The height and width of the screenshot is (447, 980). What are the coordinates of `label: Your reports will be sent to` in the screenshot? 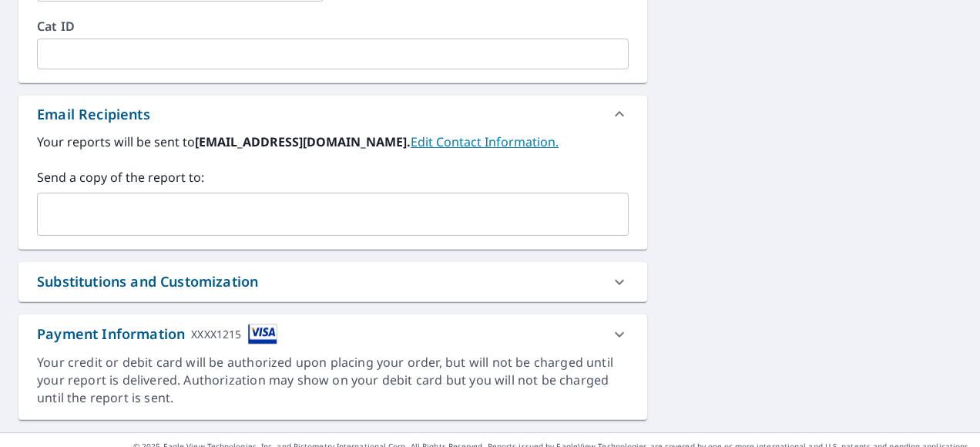 It's located at (333, 142).